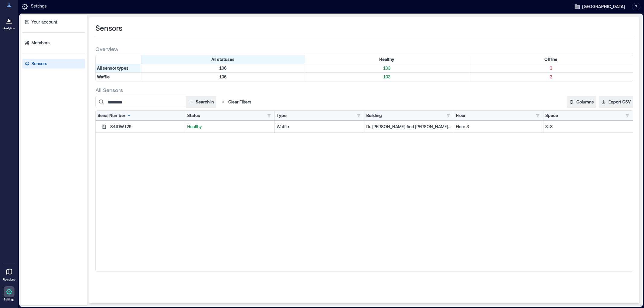  What do you see at coordinates (386, 59) in the screenshot?
I see `div: Filter by Status: Healthy` at bounding box center [386, 59].